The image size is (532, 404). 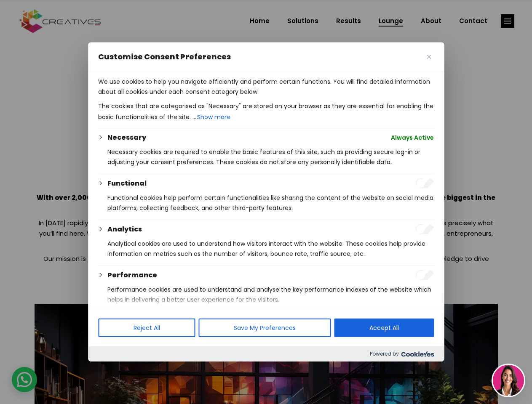 What do you see at coordinates (266, 202) in the screenshot?
I see `div: Customise Consent Preferences` at bounding box center [266, 202].